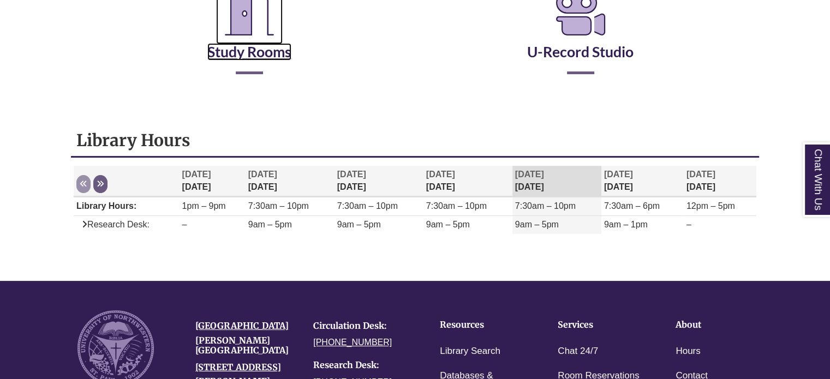  Describe the element at coordinates (113, 224) in the screenshot. I see `span: Research Desk:` at that location.